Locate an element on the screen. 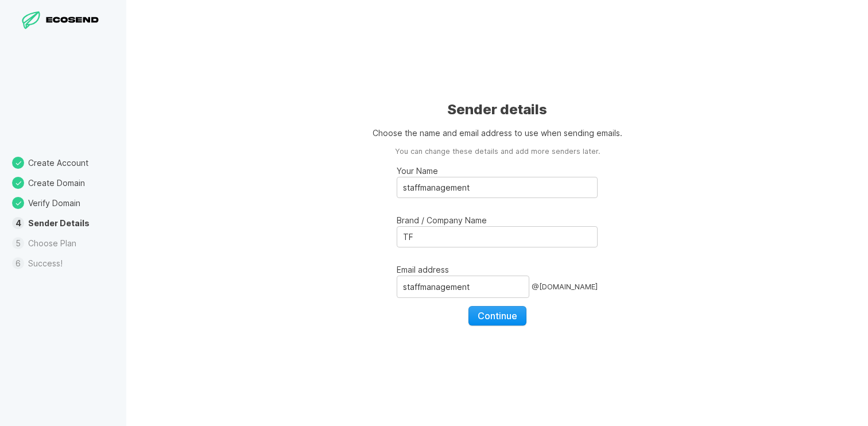  input: Your Name is located at coordinates (497, 187).